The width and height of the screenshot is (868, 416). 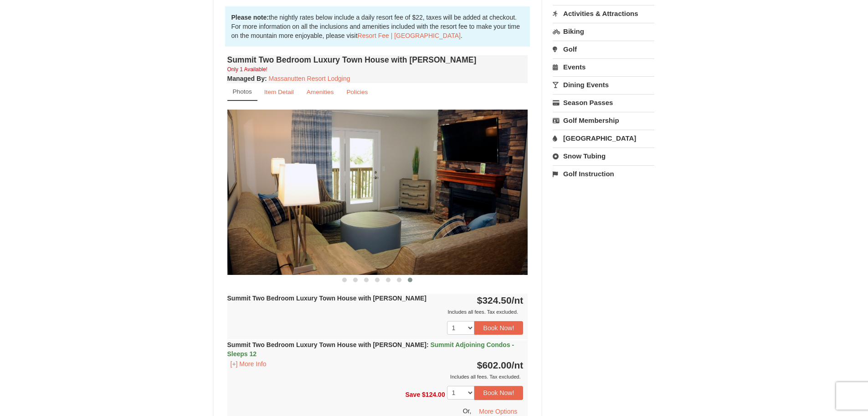 I want to click on span: $124.00, so click(x=434, y=394).